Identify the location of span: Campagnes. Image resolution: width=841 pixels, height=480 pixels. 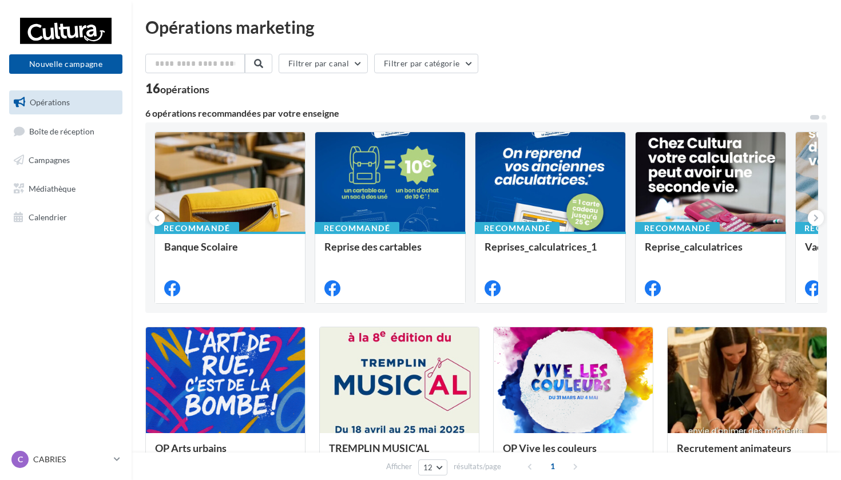
(49, 160).